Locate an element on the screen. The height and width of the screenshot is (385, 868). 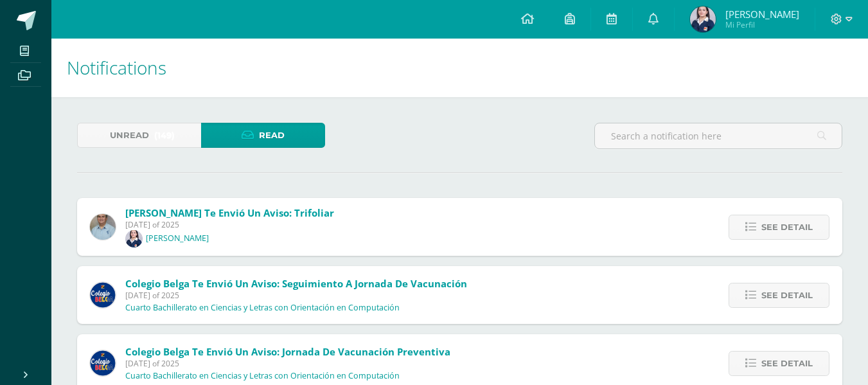
span: (149) is located at coordinates (164, 135).